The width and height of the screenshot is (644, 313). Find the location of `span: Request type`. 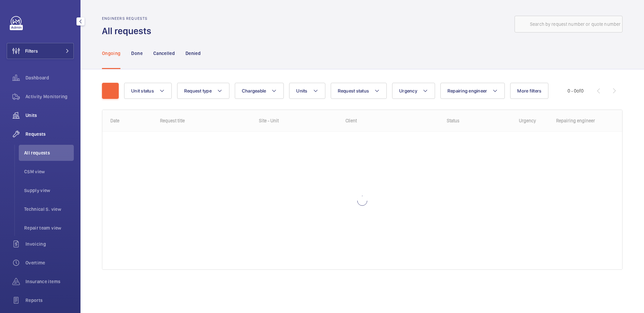

span: Request type is located at coordinates (198, 91).